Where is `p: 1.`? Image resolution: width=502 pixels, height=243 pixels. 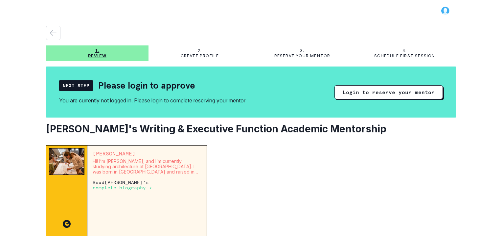 p: 1. is located at coordinates (97, 51).